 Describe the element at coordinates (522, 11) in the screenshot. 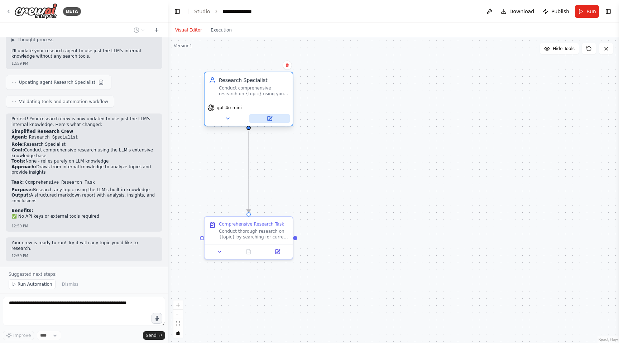

I see `span: Download` at that location.